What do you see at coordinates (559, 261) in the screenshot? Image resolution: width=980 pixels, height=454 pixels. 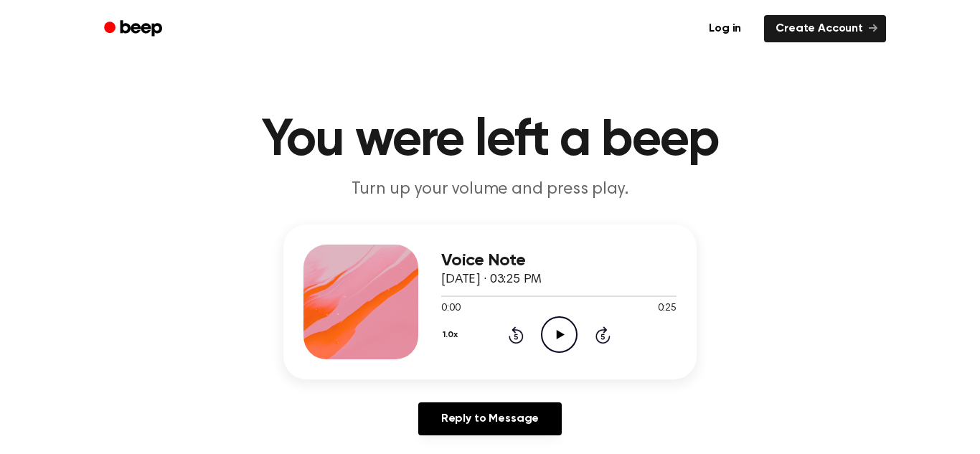 I see `h3: Voice Note` at bounding box center [559, 261].